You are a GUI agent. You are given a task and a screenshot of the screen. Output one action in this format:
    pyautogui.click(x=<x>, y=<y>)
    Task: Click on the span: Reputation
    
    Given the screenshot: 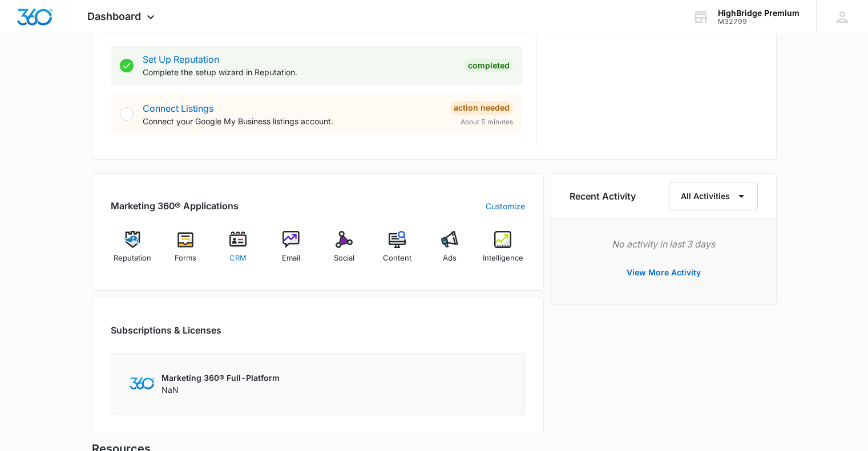 What is the action you would take?
    pyautogui.click(x=132, y=258)
    